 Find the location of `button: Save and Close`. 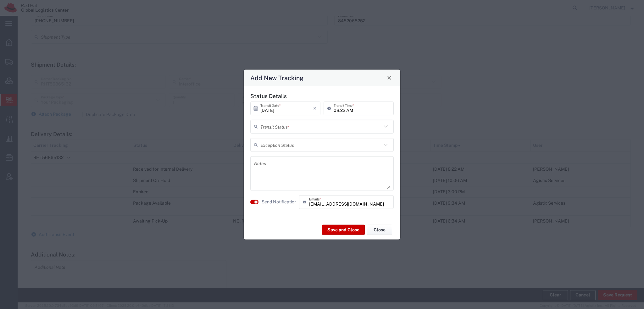

button: Save and Close is located at coordinates (343, 230).